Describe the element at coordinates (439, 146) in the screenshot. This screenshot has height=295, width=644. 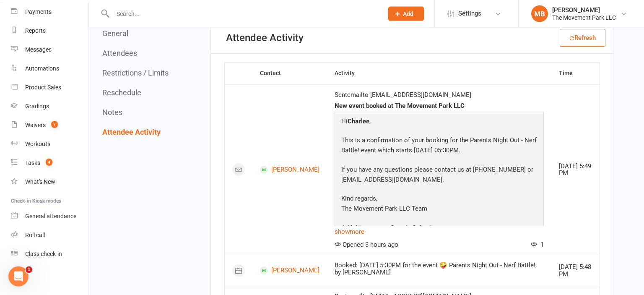
I see `p: This is a confirmation of your booking for the Parents Night Out - Nerf Battle! event which start...` at that location.